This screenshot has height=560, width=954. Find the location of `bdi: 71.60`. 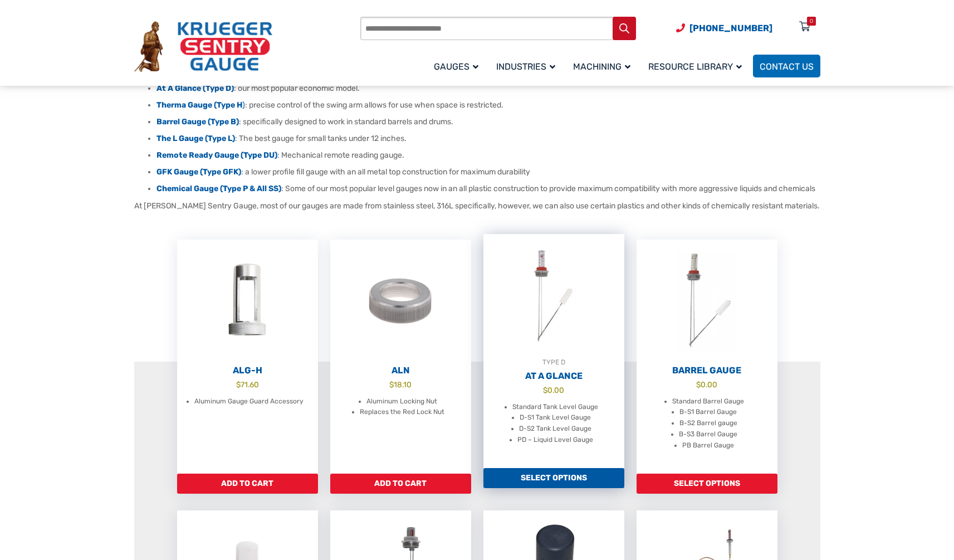

bdi: 71.60 is located at coordinates (247, 385).